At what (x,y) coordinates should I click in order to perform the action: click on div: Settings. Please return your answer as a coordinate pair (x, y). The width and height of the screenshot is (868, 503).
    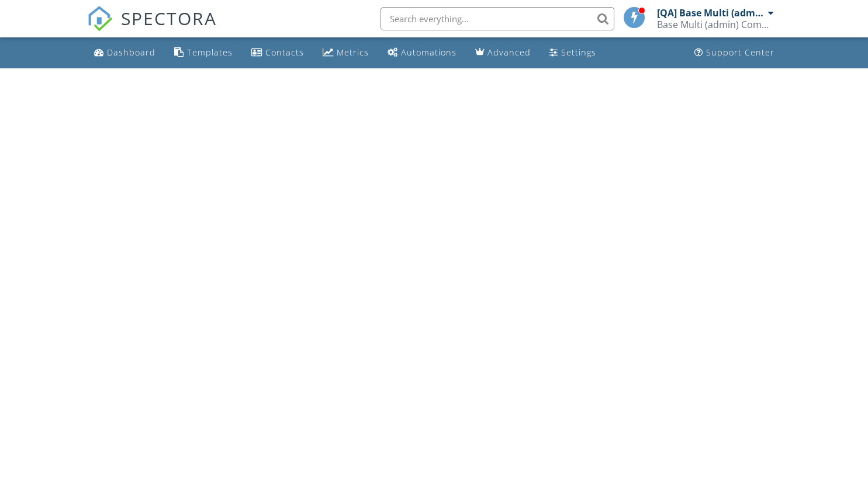
    Looking at the image, I should click on (579, 52).